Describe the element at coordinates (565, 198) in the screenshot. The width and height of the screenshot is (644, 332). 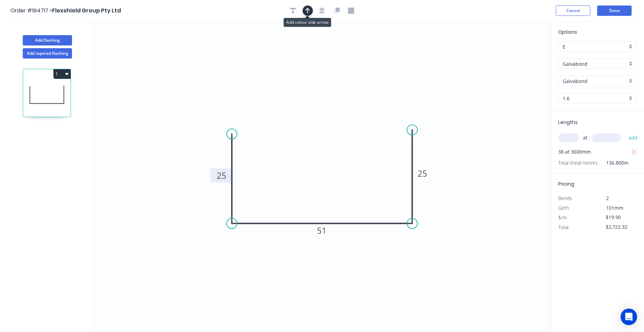
I see `span: Bends` at that location.